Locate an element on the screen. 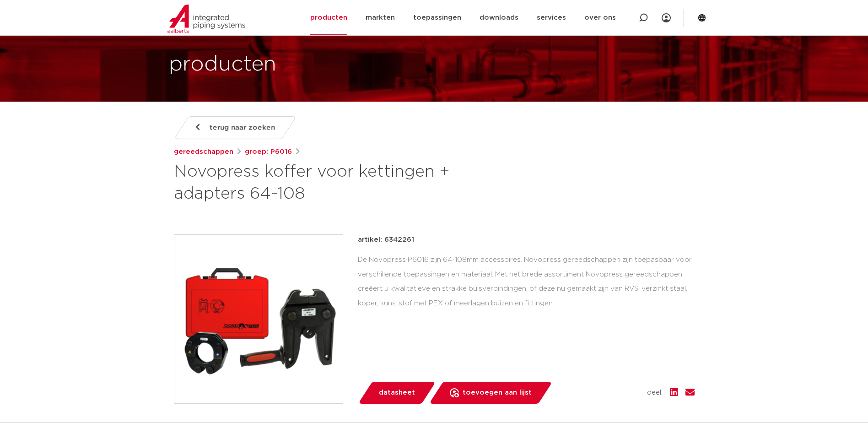 This screenshot has width=868, height=423. a: datasheet is located at coordinates (397, 393).